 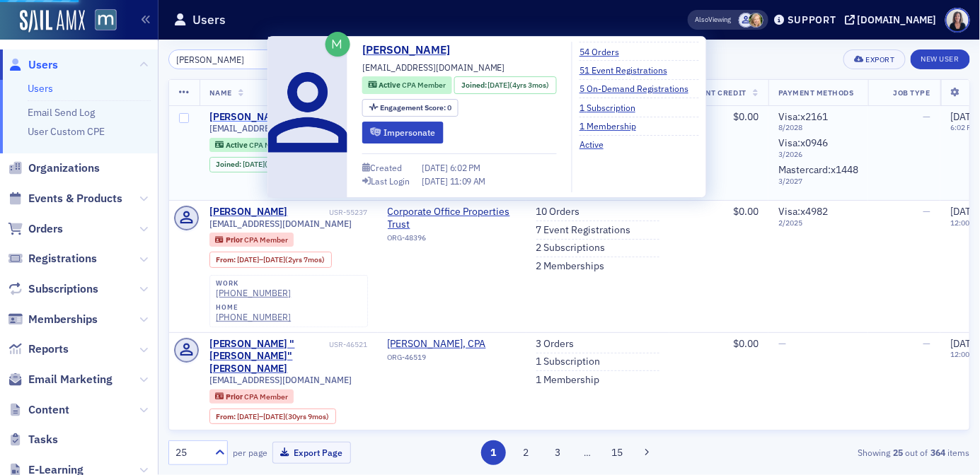 I want to click on a: Memberships, so click(x=52, y=319).